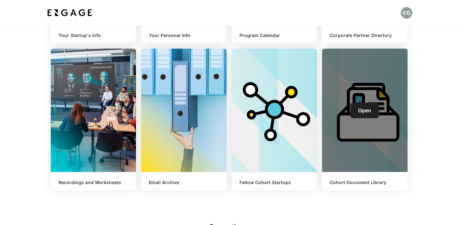 This screenshot has width=458, height=225. I want to click on img: bdf1fb74-1727-4ba0-a5bd-bc74ae9fc70b.jpeg, so click(70, 13).